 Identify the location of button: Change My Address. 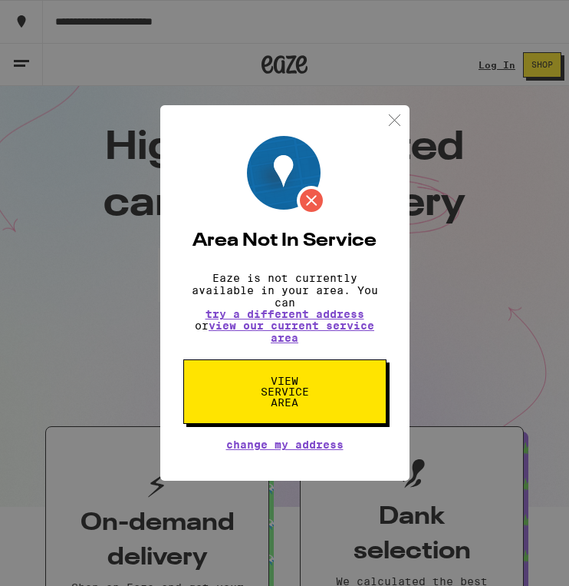
(285, 444).